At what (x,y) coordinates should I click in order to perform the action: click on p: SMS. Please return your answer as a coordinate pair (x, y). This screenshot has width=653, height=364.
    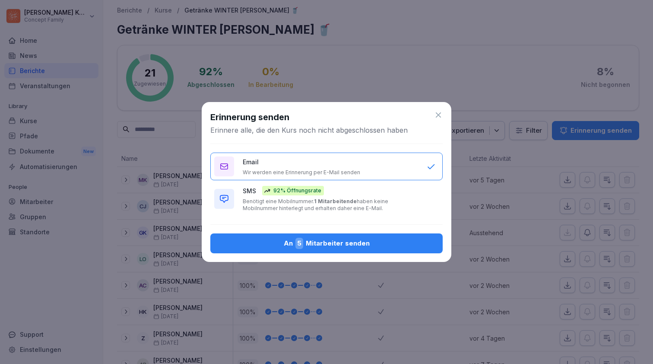
    Looking at the image, I should click on (249, 191).